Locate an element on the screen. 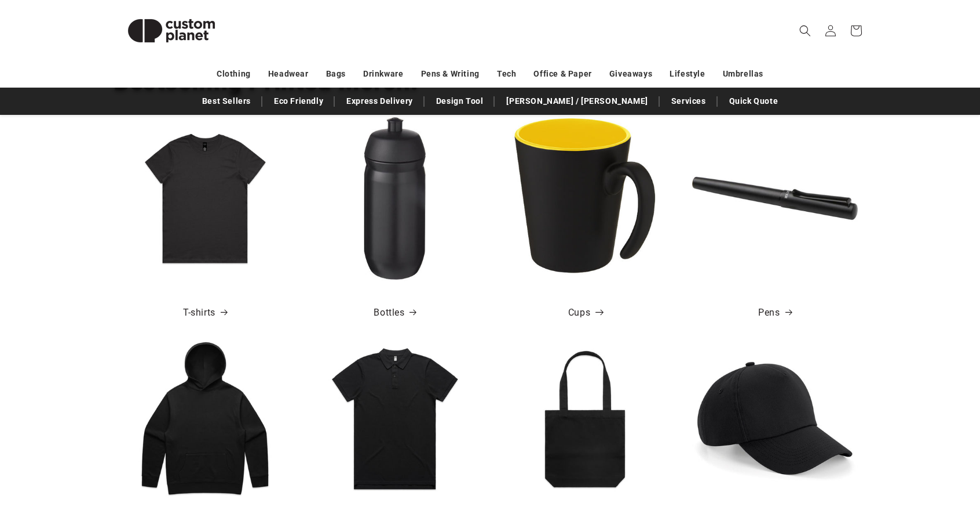  a: Clothing is located at coordinates (234, 73).